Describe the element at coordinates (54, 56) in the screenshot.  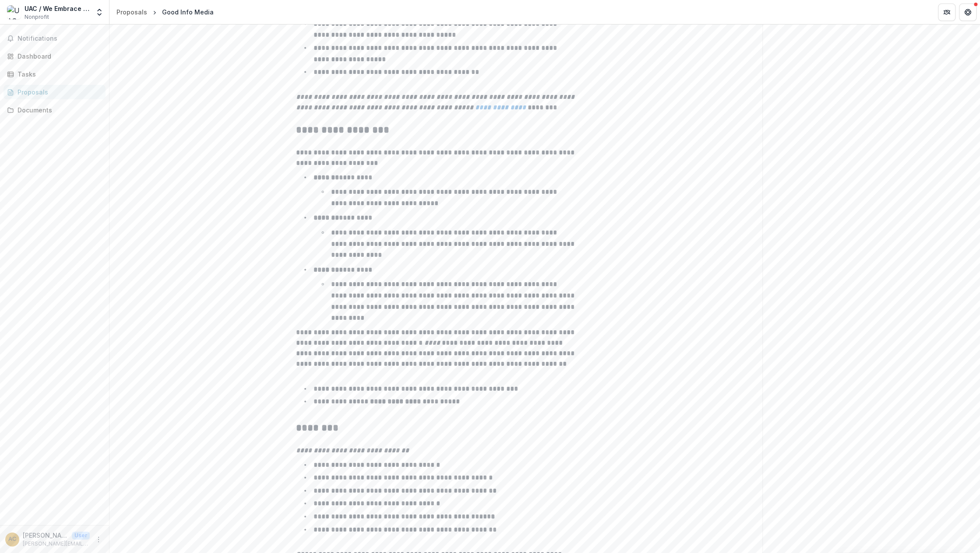
I see `a: Dashboard` at that location.